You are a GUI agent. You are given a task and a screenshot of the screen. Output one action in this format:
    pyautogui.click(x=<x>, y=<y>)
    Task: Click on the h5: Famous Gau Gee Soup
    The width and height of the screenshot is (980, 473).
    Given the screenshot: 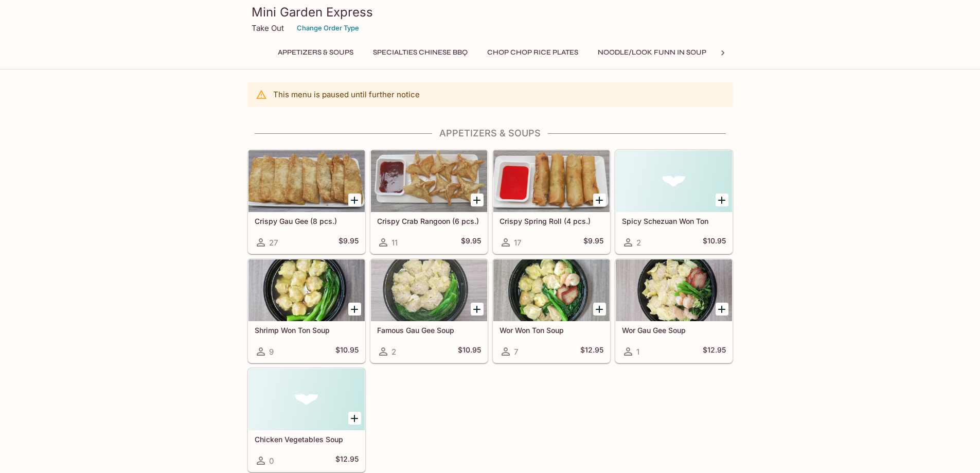 What is the action you would take?
    pyautogui.click(x=429, y=330)
    